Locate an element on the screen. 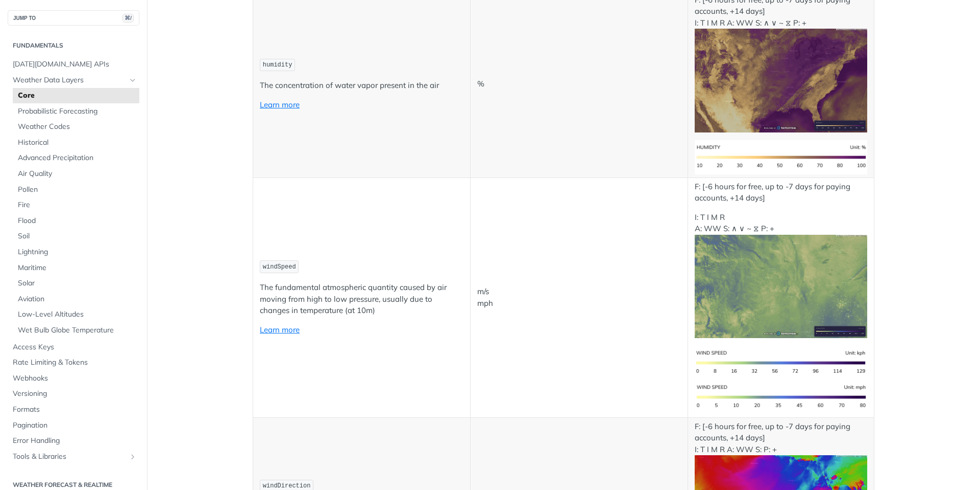  a: Weather Codes is located at coordinates (76, 127).